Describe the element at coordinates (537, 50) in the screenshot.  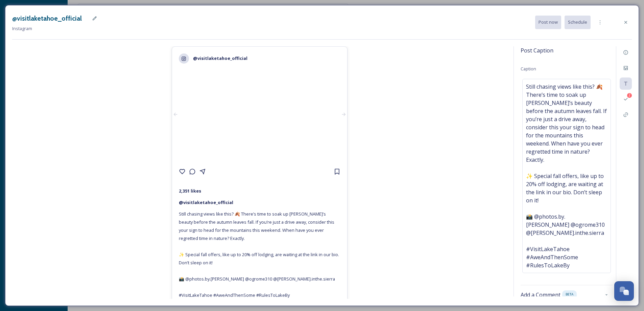
I see `span: Post Caption` at that location.